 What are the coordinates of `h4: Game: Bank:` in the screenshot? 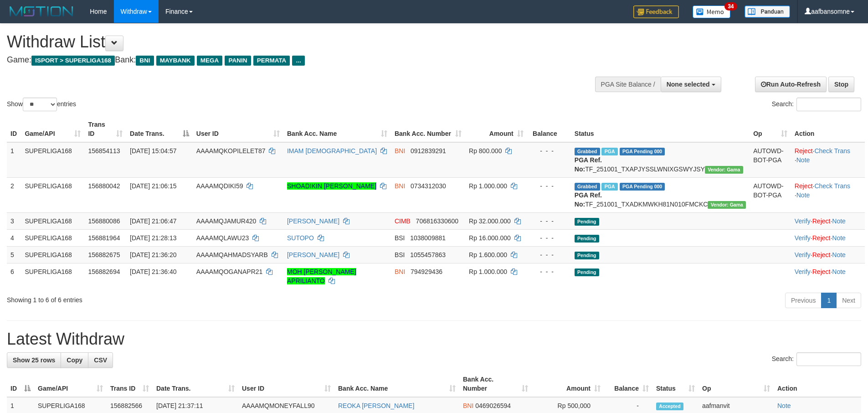 It's located at (288, 60).